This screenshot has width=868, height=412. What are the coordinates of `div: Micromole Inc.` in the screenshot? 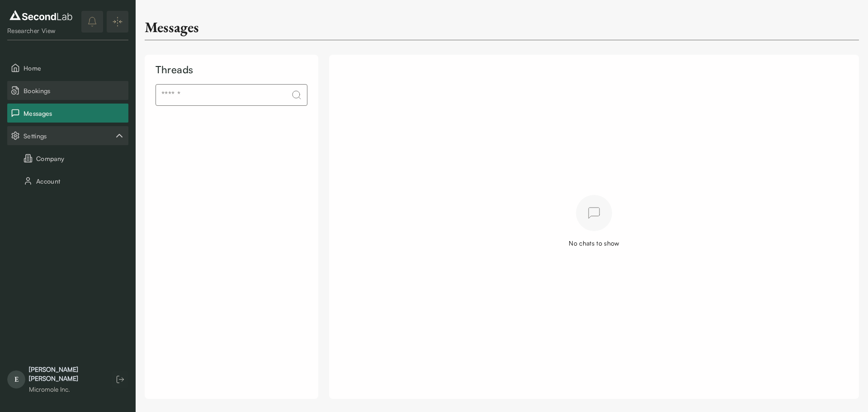 It's located at (66, 389).